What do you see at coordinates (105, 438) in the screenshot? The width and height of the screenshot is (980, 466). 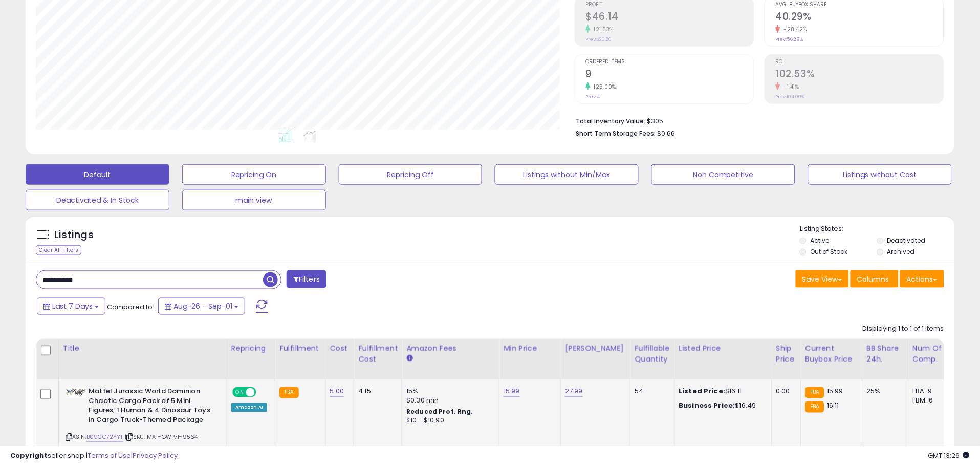 I see `a: B09CG72YYT` at bounding box center [105, 438].